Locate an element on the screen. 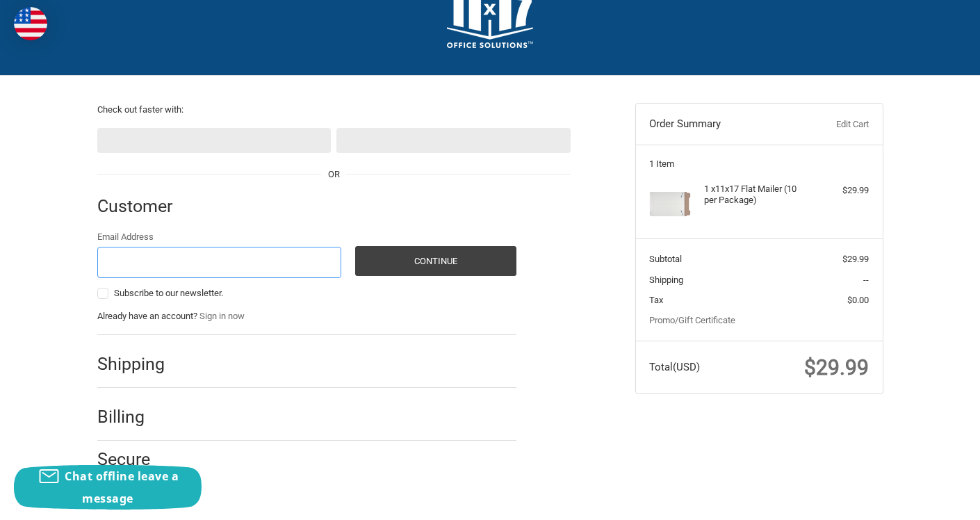 Image resolution: width=980 pixels, height=520 pixels. h2: Shipping is located at coordinates (137, 363).